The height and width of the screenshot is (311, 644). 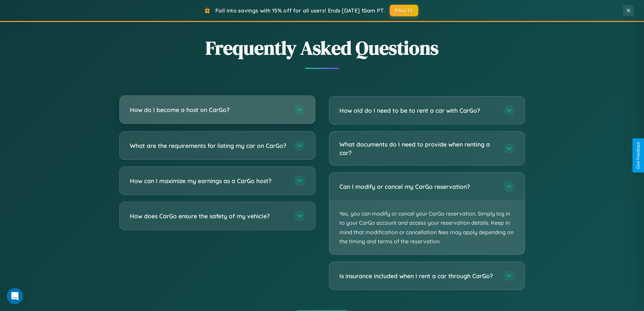 I want to click on h3: How old do I need to be to rent a car with CarGo?, so click(x=418, y=110).